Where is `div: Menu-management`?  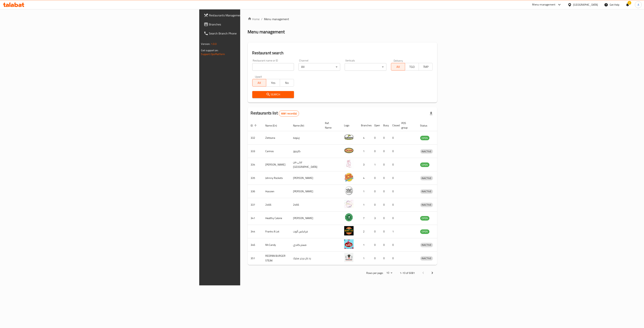 div: Menu-management is located at coordinates (544, 5).